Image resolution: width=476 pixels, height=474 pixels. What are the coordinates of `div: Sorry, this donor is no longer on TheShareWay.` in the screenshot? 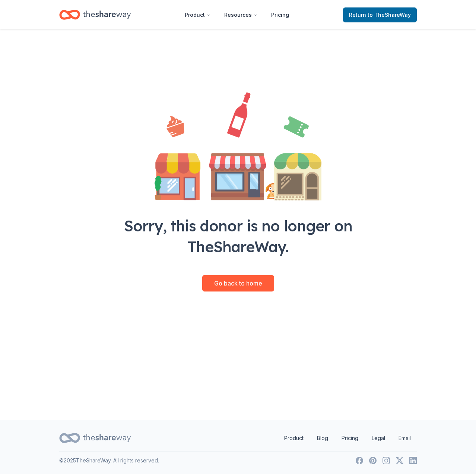 It's located at (238, 236).